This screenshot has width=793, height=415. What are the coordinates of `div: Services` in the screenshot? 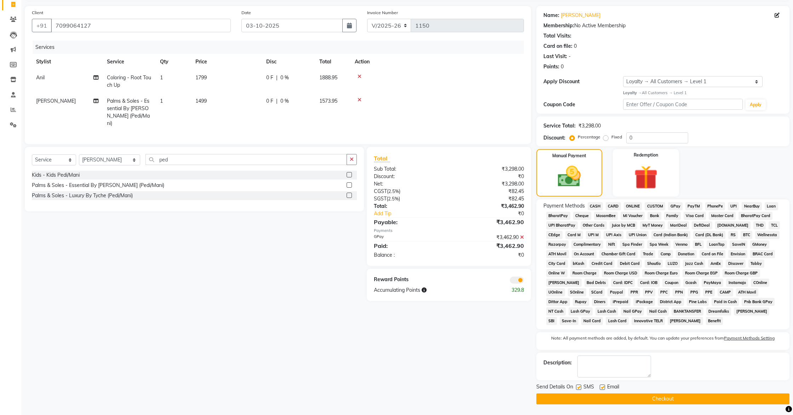 It's located at (281, 47).